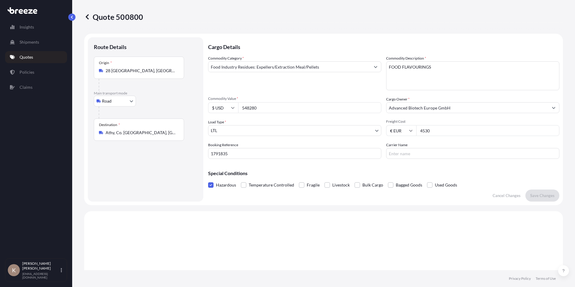 The width and height of the screenshot is (575, 287). Describe the element at coordinates (114, 17) in the screenshot. I see `p: Quote 500800` at that location.